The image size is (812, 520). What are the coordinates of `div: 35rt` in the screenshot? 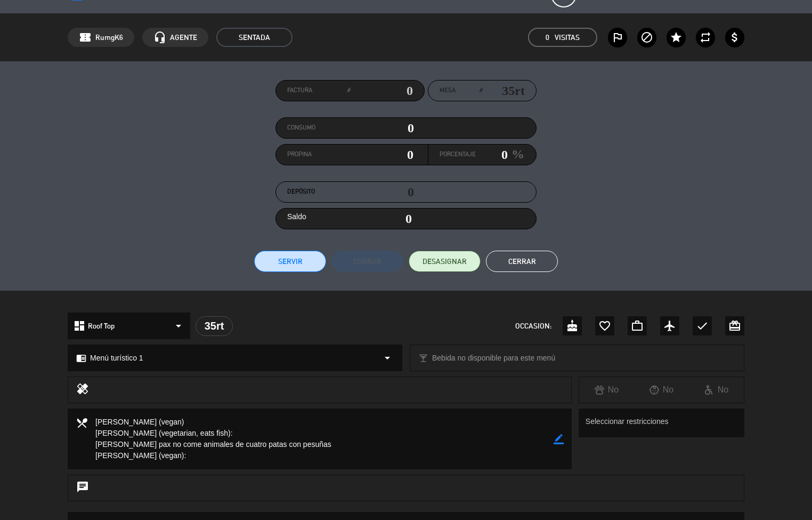 It's located at (214, 326).